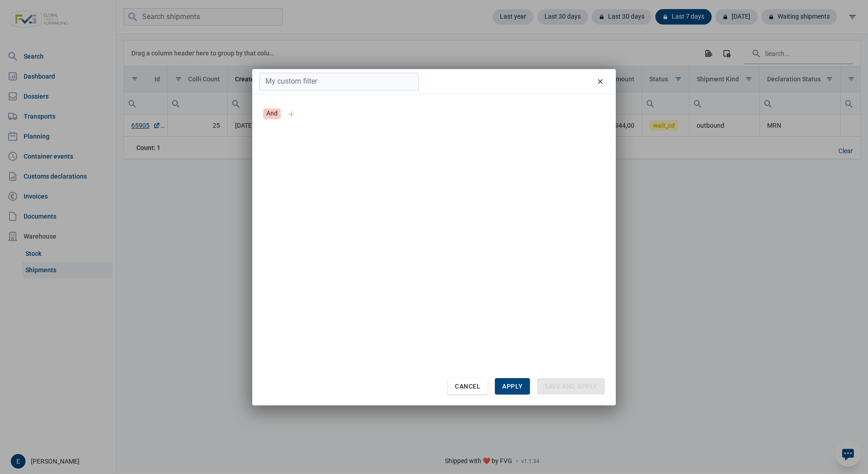  What do you see at coordinates (434, 241) in the screenshot?
I see `div: Filter builder` at bounding box center [434, 241].